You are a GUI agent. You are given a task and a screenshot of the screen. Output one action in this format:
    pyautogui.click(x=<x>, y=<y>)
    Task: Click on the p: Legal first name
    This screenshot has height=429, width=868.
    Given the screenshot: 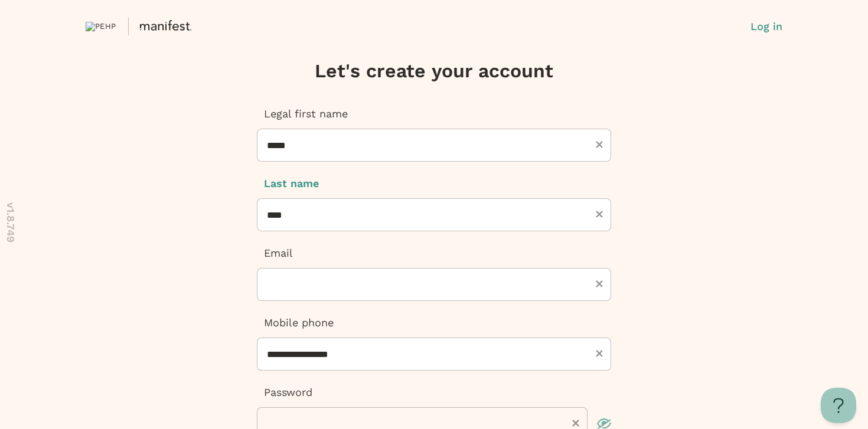 What is the action you would take?
    pyautogui.click(x=434, y=114)
    